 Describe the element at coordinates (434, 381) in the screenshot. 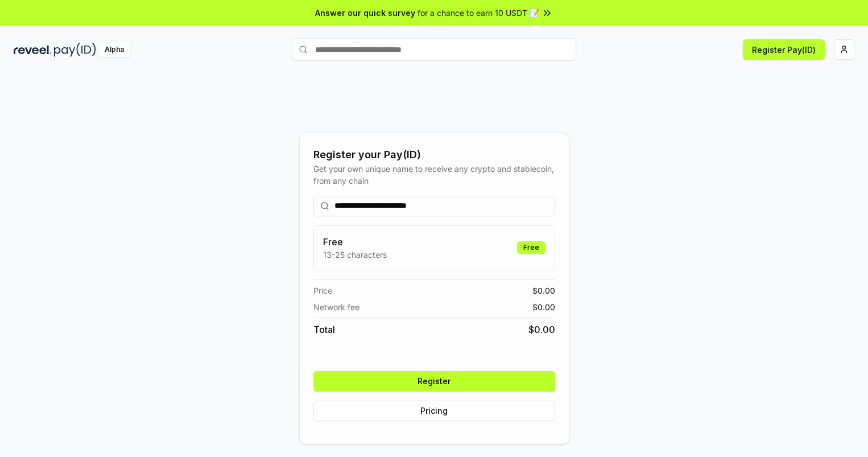

I see `button: Register` at that location.